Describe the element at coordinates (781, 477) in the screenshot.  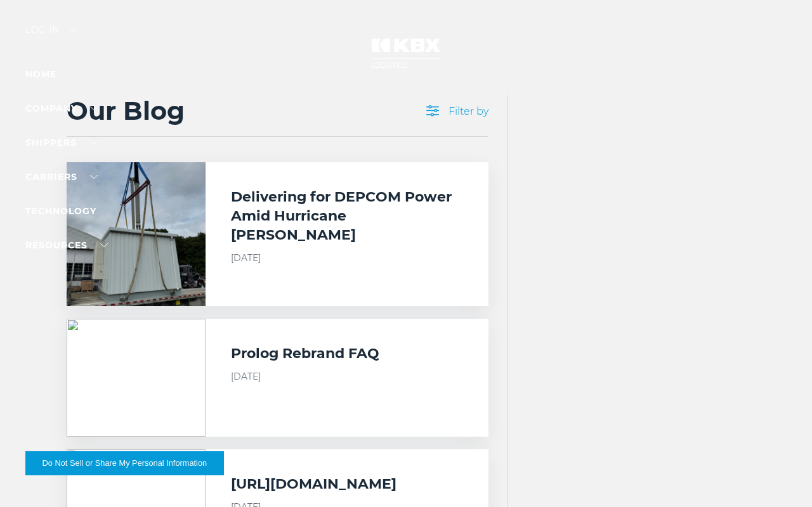
I see `div: Chat Widget` at that location.